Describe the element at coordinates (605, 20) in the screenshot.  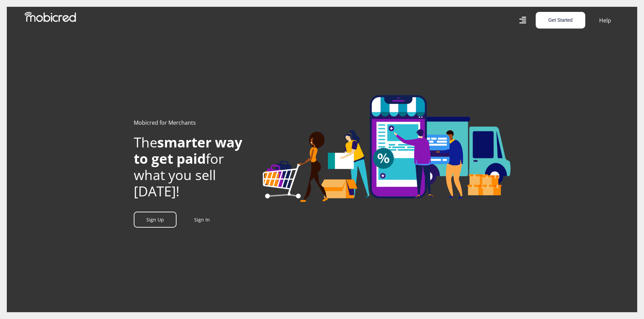
I see `a: Help` at that location.